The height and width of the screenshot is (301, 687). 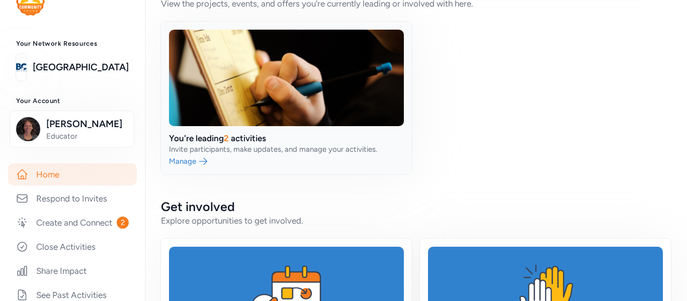 What do you see at coordinates (72, 175) in the screenshot?
I see `a: Home` at bounding box center [72, 175].